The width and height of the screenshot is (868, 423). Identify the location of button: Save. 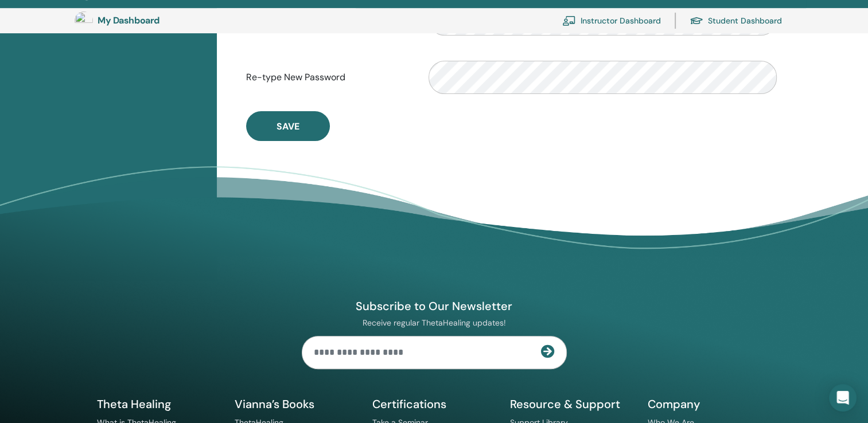
(288, 126).